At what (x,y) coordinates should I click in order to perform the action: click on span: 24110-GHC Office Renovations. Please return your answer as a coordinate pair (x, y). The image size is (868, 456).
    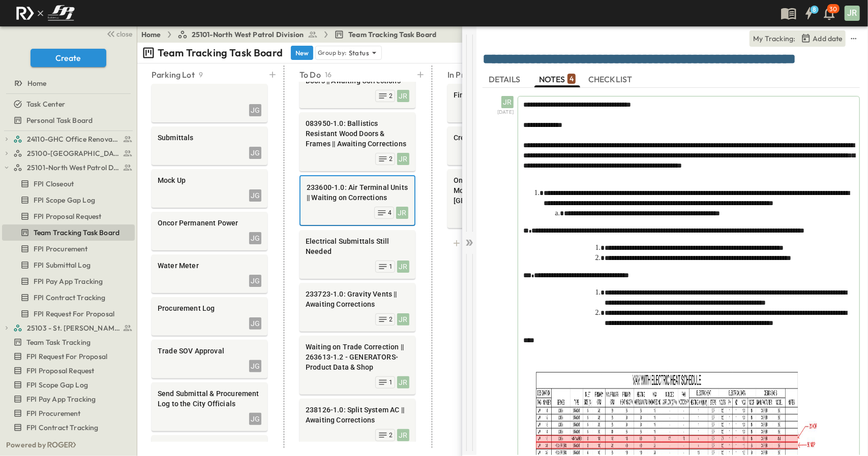
    Looking at the image, I should click on (73, 140).